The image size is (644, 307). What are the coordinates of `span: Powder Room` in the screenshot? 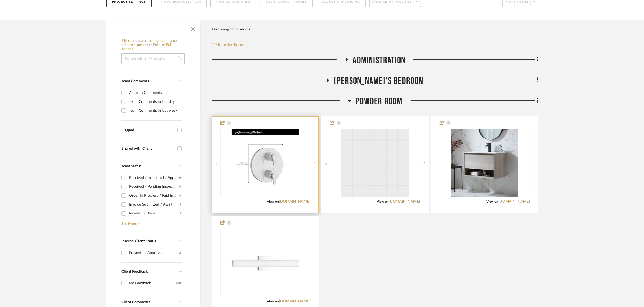 It's located at (379, 102).